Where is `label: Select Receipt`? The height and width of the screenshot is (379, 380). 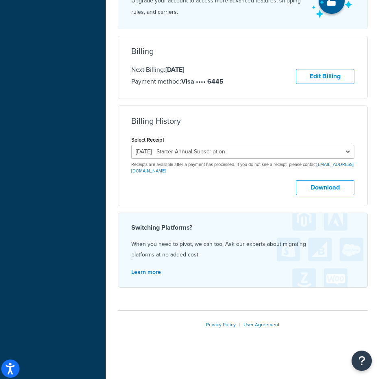 label: Select Receipt is located at coordinates (147, 140).